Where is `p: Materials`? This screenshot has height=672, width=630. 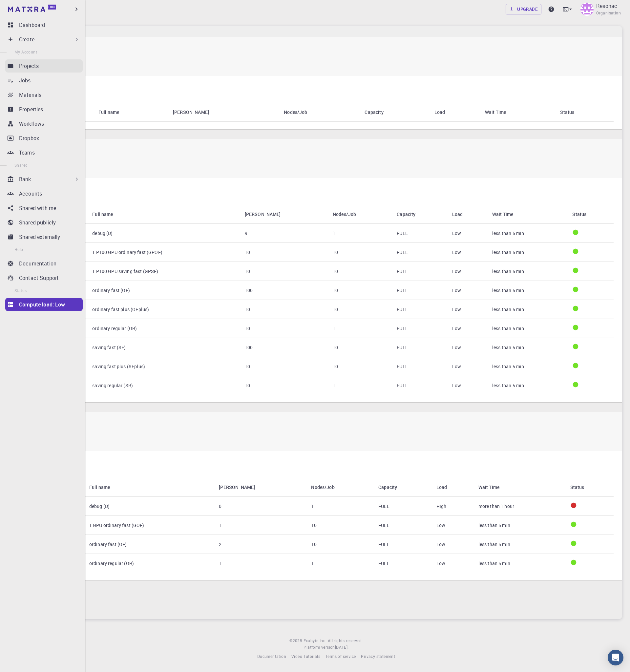
p: Materials is located at coordinates (30, 95).